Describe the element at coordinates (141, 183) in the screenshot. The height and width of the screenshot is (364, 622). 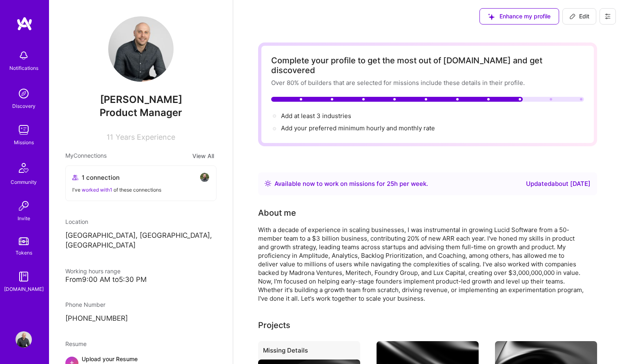
I see `button: 1 connectionavatarI've worked with1 of these connections` at that location.